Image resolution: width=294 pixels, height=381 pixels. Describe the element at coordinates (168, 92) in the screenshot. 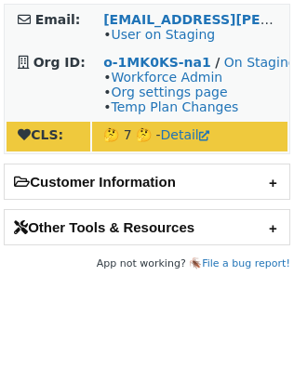

I see `a: Org settings page` at that location.